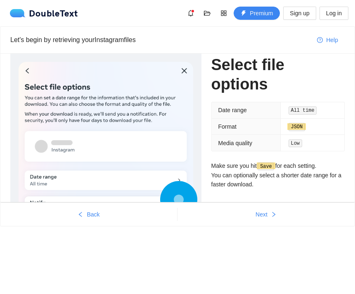 This screenshot has width=355, height=294. What do you see at coordinates (266, 214) in the screenshot?
I see `button: Nextright` at bounding box center [266, 214].